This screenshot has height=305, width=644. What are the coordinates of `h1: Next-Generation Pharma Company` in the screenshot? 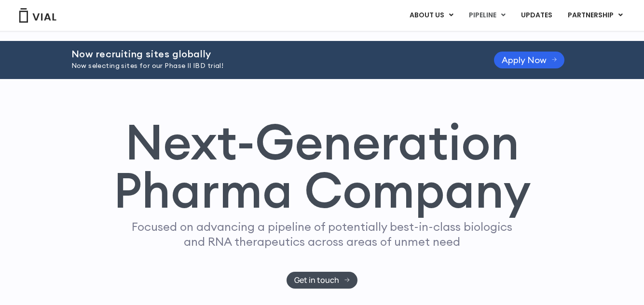 It's located at (322, 166).